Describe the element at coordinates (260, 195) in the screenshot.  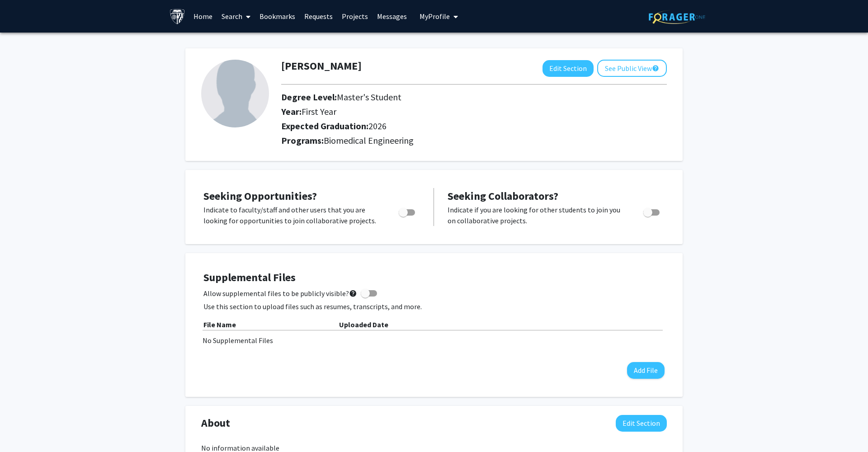
I see `span: Seeking Opportunities?` at that location.